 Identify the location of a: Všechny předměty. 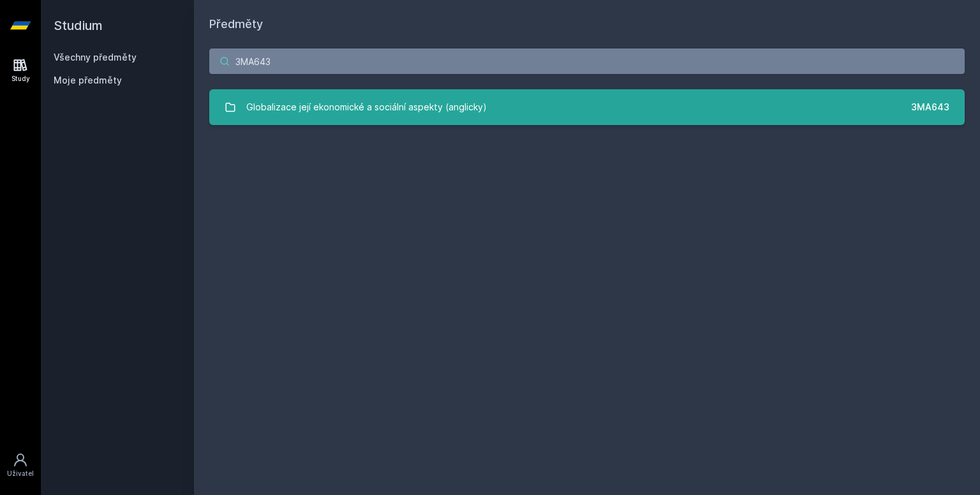
(95, 57).